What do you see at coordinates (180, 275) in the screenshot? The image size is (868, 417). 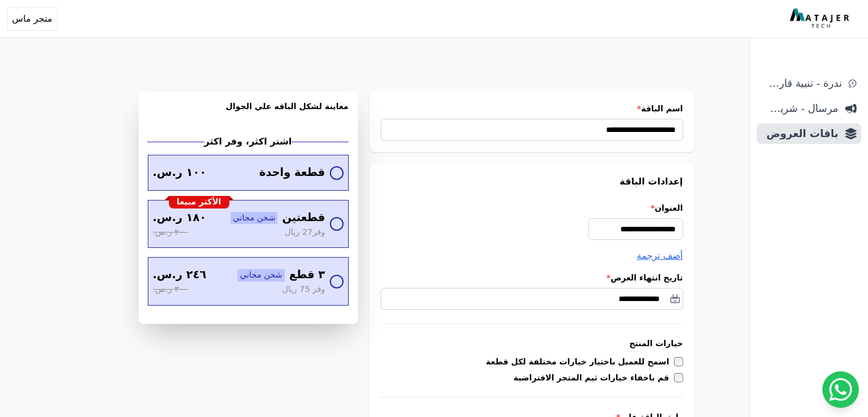 I see `span: ٢٤٦ ر.س.` at bounding box center [180, 275].